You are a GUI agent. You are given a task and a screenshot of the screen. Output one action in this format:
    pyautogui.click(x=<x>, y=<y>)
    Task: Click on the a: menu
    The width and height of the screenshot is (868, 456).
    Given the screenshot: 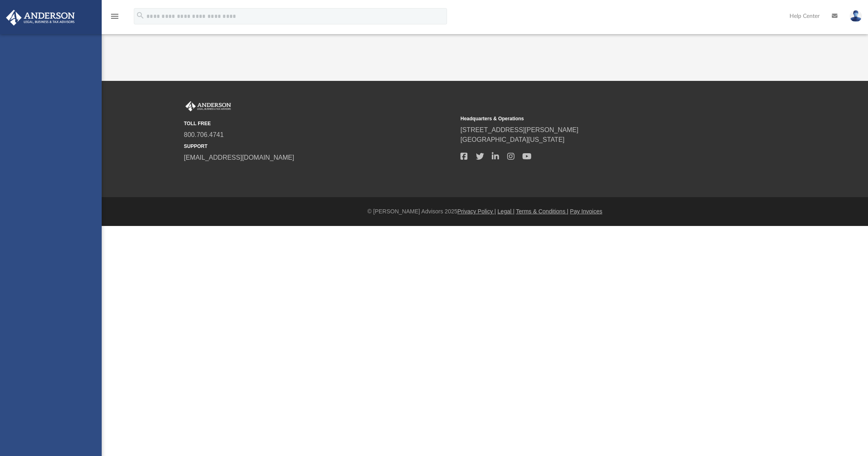 What is the action you would take?
    pyautogui.click(x=115, y=18)
    